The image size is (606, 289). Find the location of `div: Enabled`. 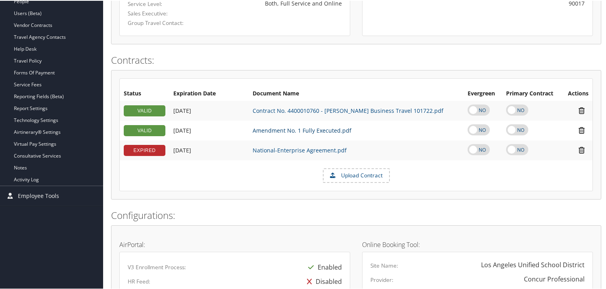

div: Enabled is located at coordinates (323, 267).